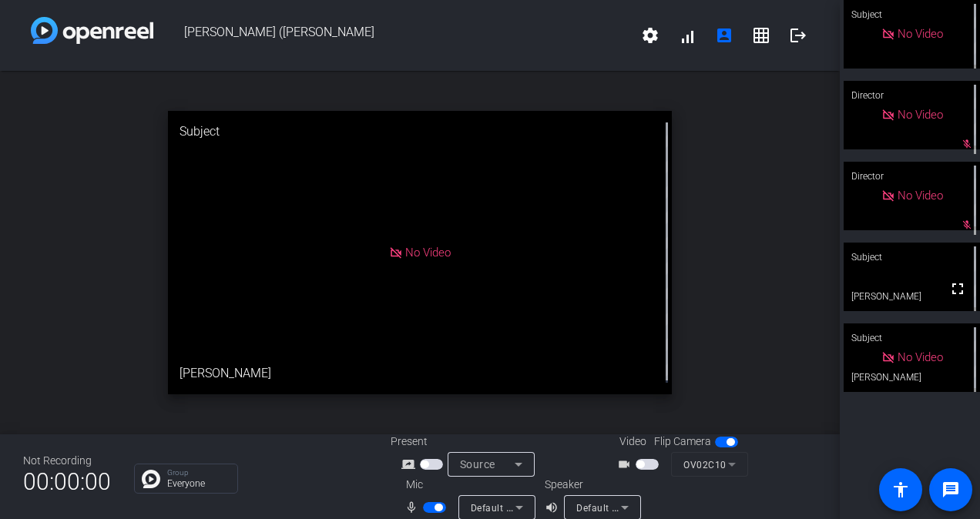 The image size is (980, 519). What do you see at coordinates (958, 289) in the screenshot?
I see `mat-icon: fullscreen` at bounding box center [958, 289].